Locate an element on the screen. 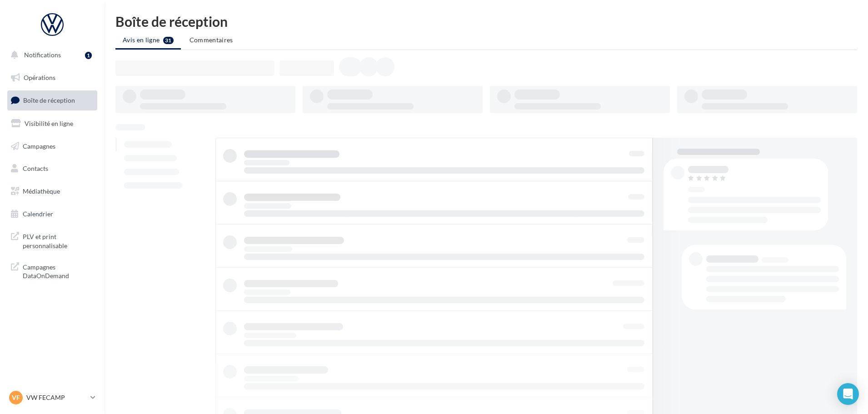 The height and width of the screenshot is (414, 868). span: Contacts is located at coordinates (36, 168).